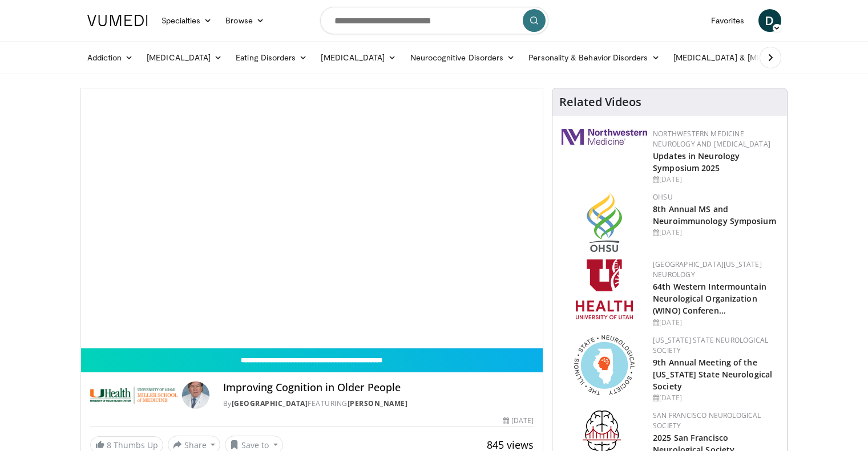 The image size is (868, 451). Describe the element at coordinates (707, 420) in the screenshot. I see `a: San Francisco Neurological Society` at that location.